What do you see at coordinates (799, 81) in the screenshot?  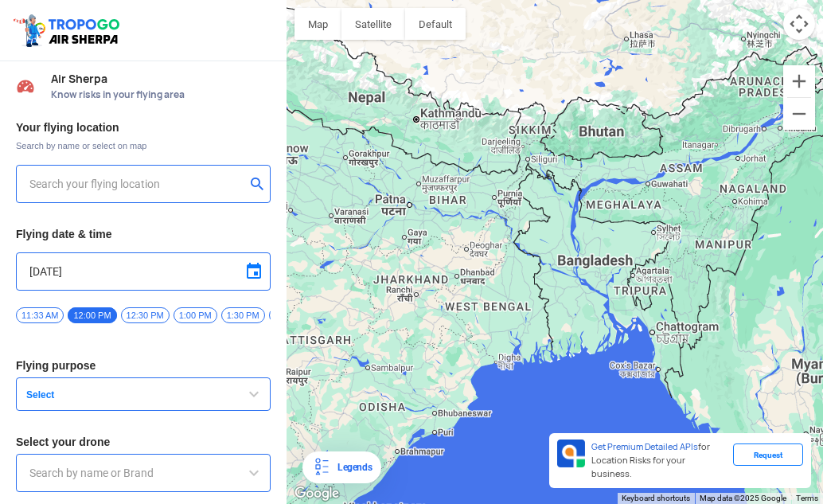 I see `button: Zoom in` at bounding box center [799, 81].